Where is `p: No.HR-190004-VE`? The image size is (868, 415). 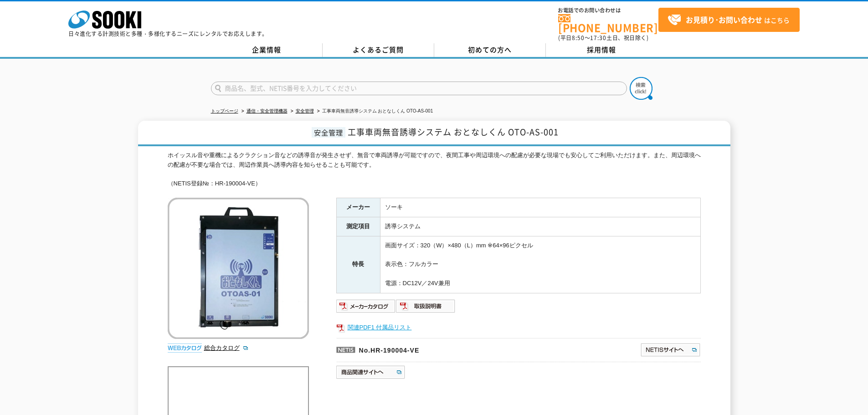 p: No.HR-190004-VE is located at coordinates (444, 349).